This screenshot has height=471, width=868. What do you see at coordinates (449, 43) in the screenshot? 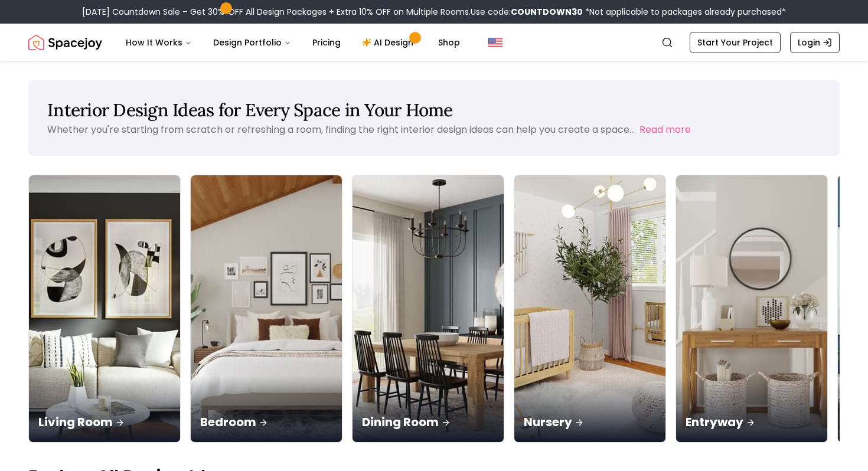
I see `a: Shop` at bounding box center [449, 43].